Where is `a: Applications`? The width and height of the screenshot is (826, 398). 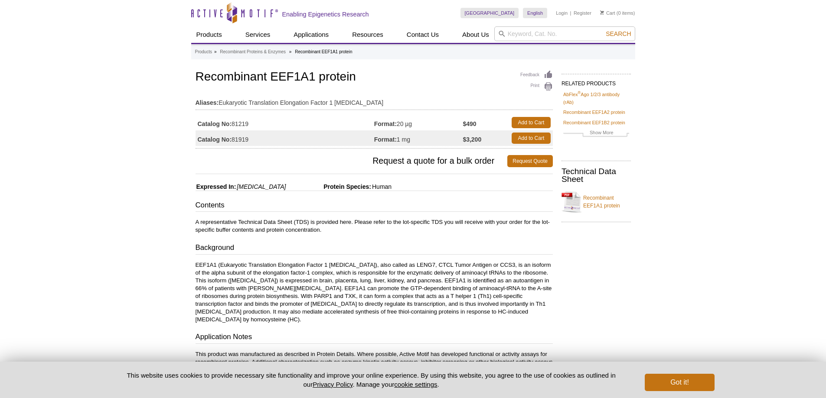
a: Applications is located at coordinates (311, 35).